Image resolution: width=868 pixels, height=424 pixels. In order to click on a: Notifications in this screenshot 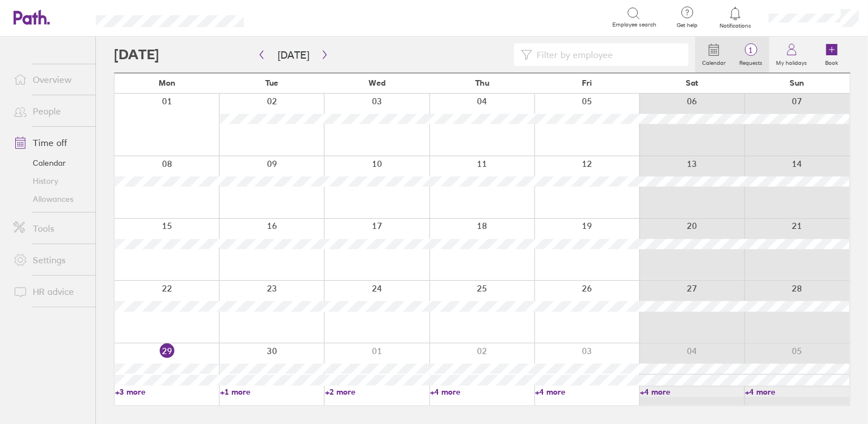, I will do `click(736, 17)`.